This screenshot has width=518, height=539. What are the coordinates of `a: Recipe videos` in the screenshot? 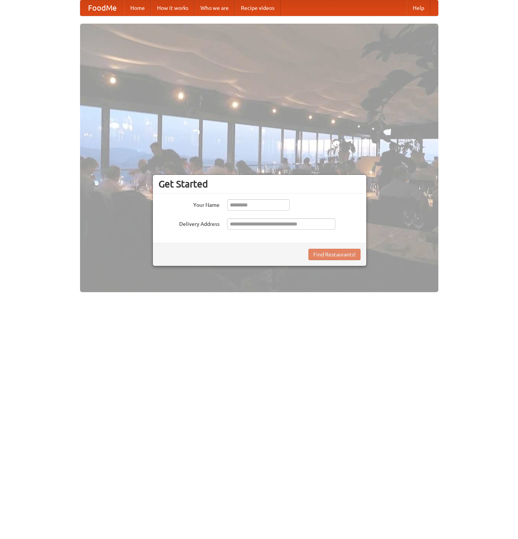 It's located at (257, 8).